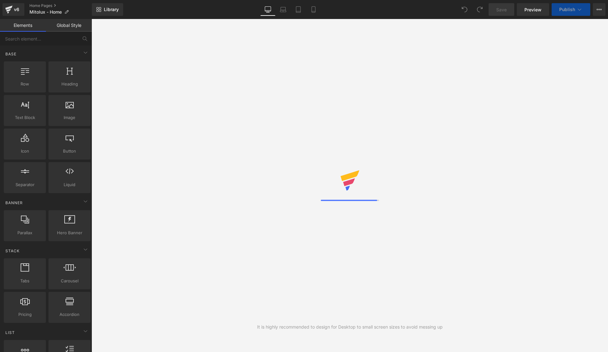 The height and width of the screenshot is (352, 608). I want to click on a: v6, so click(13, 10).